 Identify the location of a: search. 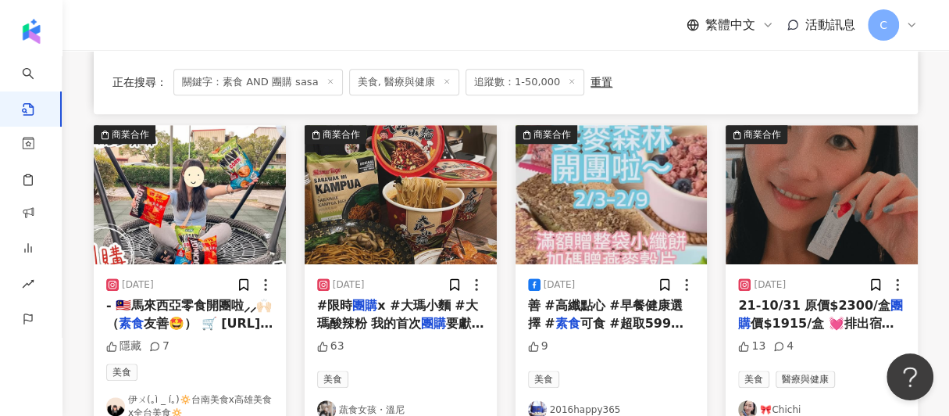
(37, 87).